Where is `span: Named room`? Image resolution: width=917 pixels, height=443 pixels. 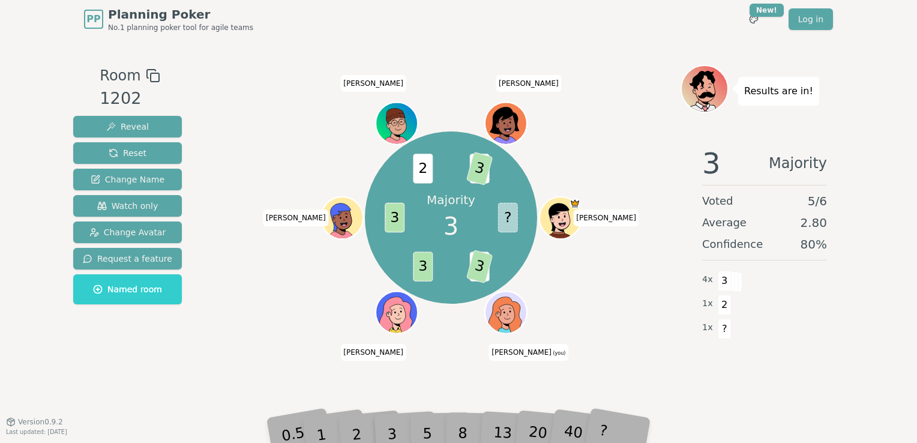
span: Named room is located at coordinates (127, 289).